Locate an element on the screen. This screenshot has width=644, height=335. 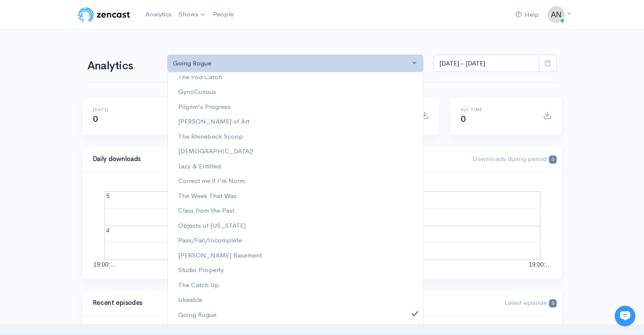
span: The Catch Up is located at coordinates (198, 284).